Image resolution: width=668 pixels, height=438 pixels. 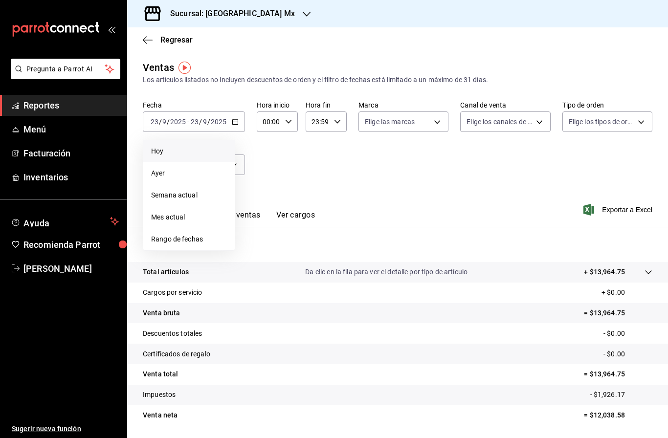 What do you see at coordinates (189, 239) in the screenshot?
I see `span: Rango de fechas` at bounding box center [189, 239].